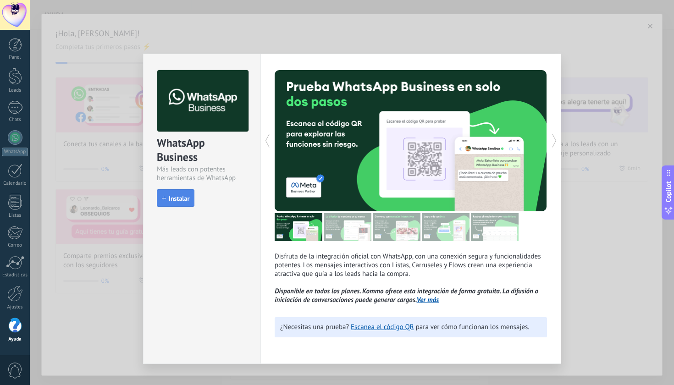 This screenshot has height=385, width=674. What do you see at coordinates (428, 300) in the screenshot?
I see `a: Ver más` at bounding box center [428, 300].